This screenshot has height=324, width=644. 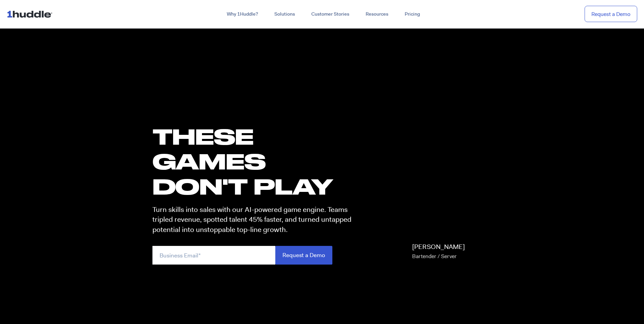 I want to click on a: Solutions, so click(x=285, y=14).